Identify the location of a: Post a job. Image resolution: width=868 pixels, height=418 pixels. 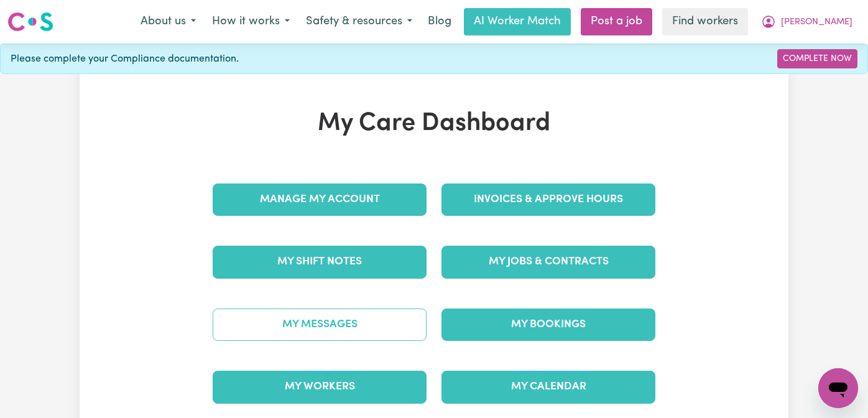
(616, 21).